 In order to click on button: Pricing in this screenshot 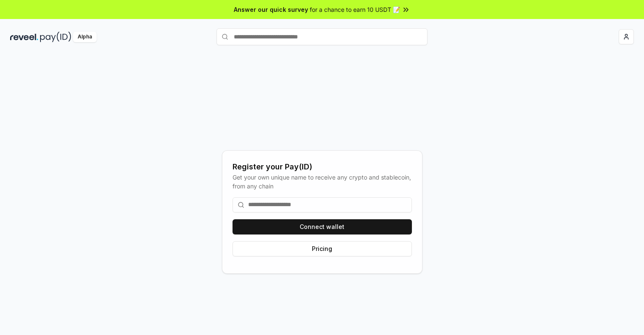, I will do `click(322, 249)`.